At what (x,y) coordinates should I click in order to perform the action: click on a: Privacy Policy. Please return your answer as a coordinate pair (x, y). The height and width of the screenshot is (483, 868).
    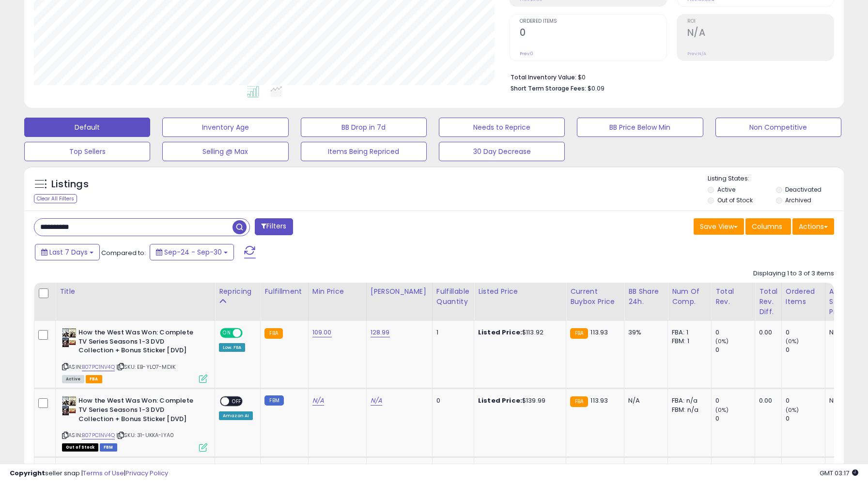
    Looking at the image, I should click on (147, 473).